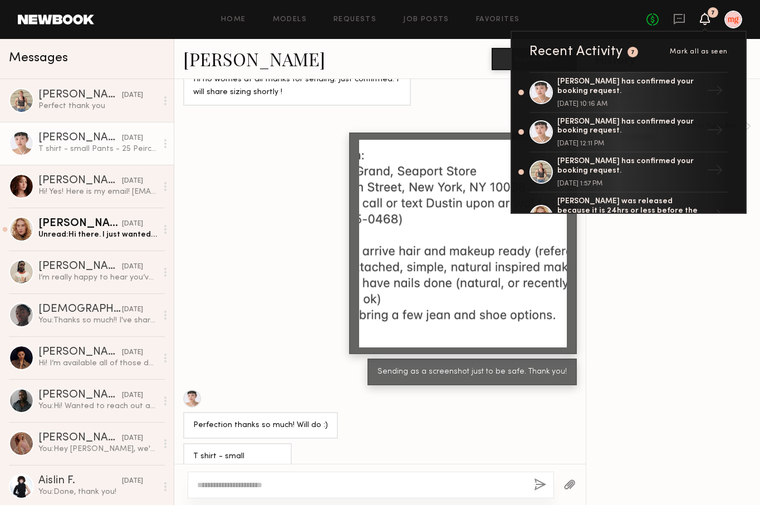 The height and width of the screenshot is (505, 760). What do you see at coordinates (290, 19) in the screenshot?
I see `a: Models` at bounding box center [290, 19].